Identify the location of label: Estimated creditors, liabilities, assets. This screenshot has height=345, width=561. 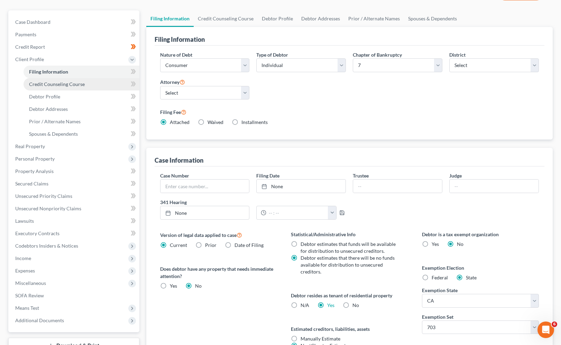
(349, 329).